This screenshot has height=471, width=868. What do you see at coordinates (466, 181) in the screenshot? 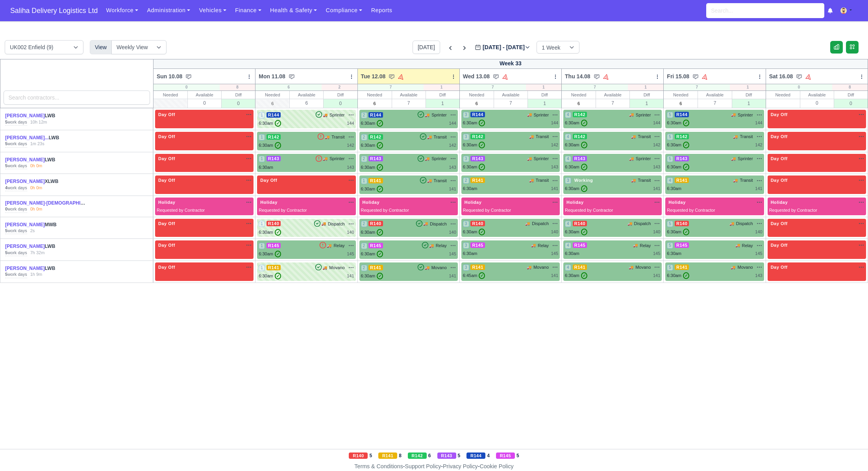
I see `span: 2` at bounding box center [466, 181].